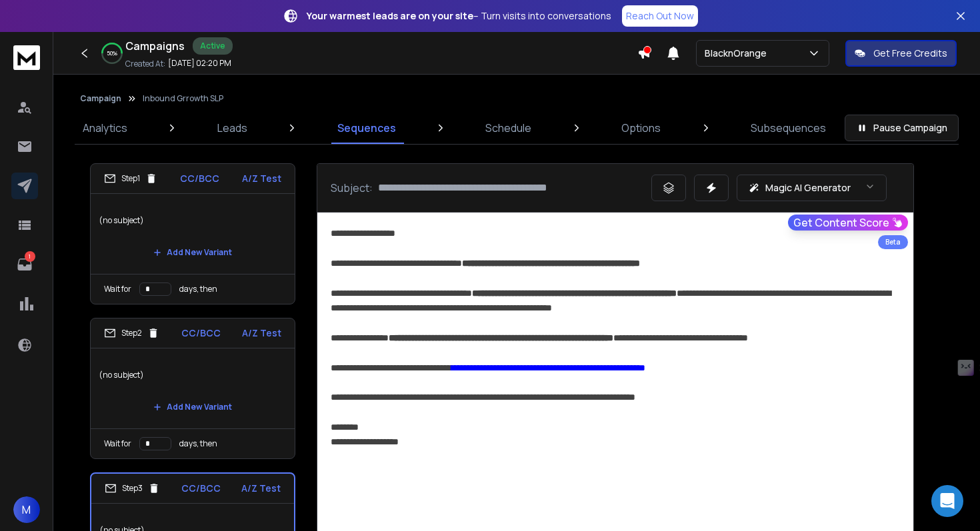  Describe the element at coordinates (132, 333) in the screenshot. I see `div: Step 2` at that location.